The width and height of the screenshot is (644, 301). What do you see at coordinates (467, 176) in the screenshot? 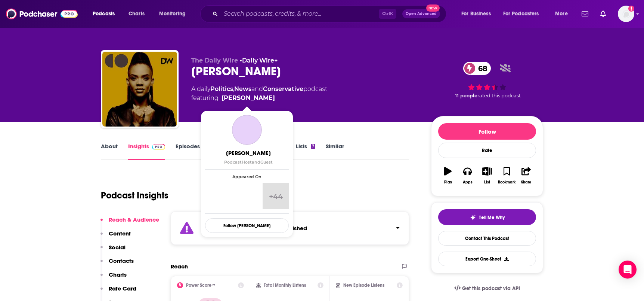
I see `button: Apps` at bounding box center [467, 176].